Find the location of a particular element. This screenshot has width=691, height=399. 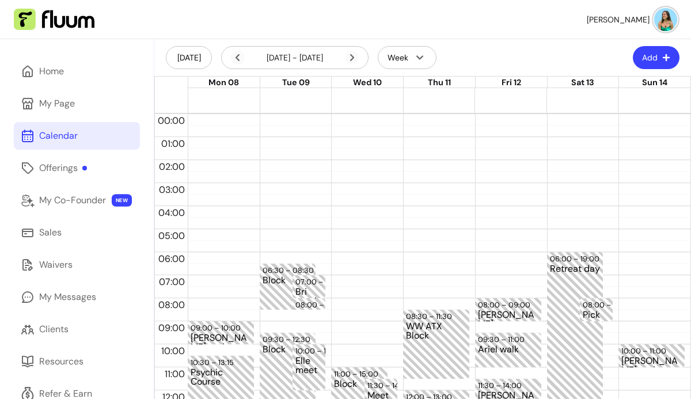

a: Offerings is located at coordinates (77, 168).